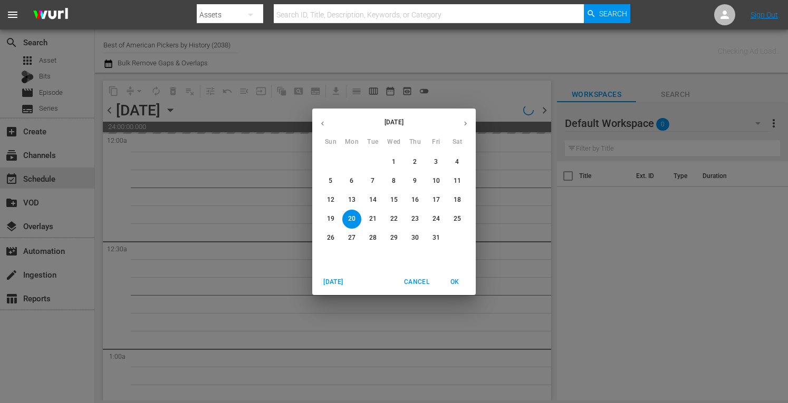 This screenshot has width=788, height=403. What do you see at coordinates (13, 15) in the screenshot?
I see `span: menu` at bounding box center [13, 15].